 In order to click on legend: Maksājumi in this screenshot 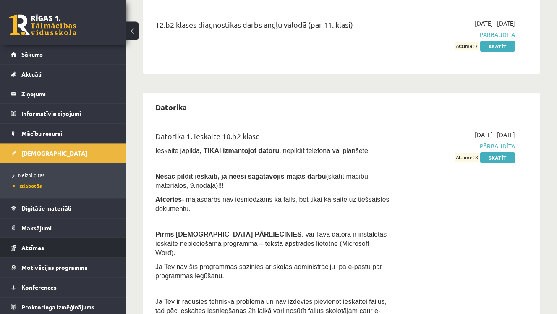, I will do `click(68, 228)`.